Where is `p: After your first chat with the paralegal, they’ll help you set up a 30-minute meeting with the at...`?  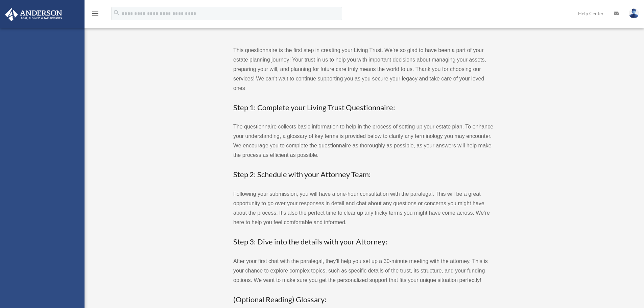 p: After your first chat with the paralegal, they’ll help you set up a 30-minute meeting with the at... is located at coordinates (364, 271).